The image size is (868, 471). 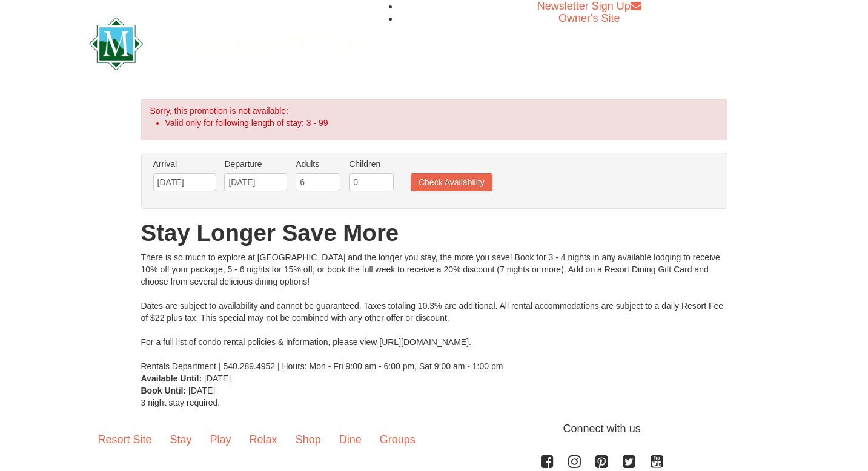 What do you see at coordinates (263, 440) in the screenshot?
I see `a: Relax` at bounding box center [263, 440].